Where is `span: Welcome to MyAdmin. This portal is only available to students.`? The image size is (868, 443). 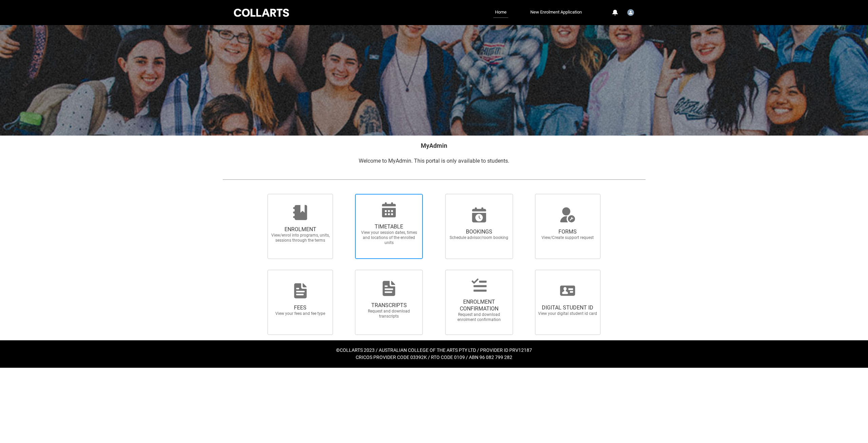 span: Welcome to MyAdmin. This portal is only available to students. is located at coordinates (434, 161).